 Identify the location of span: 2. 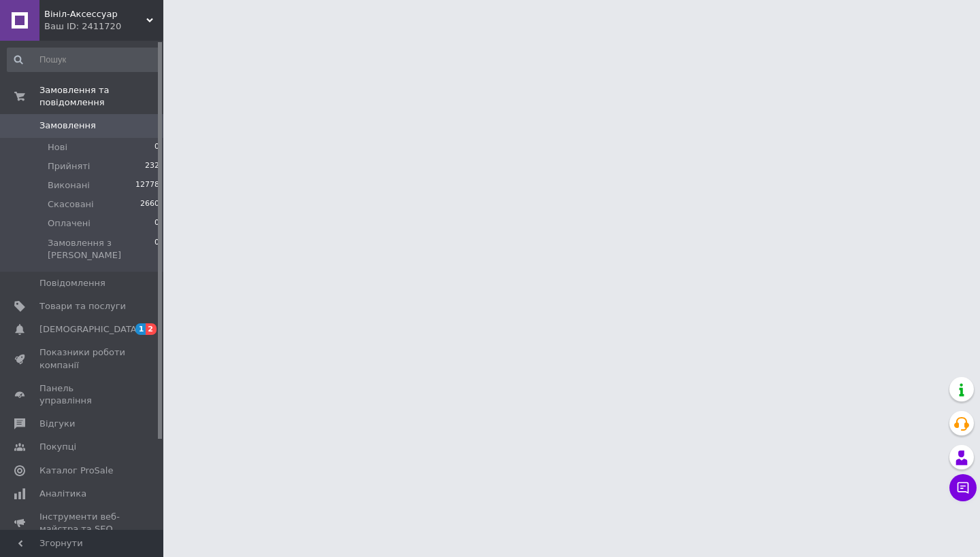
(151, 329).